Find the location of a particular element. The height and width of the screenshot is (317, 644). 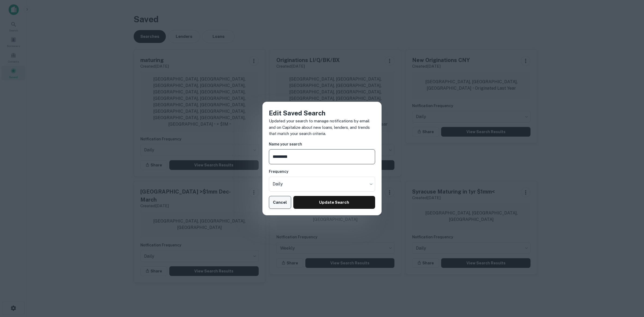

h6: Name your search is located at coordinates (322, 144).